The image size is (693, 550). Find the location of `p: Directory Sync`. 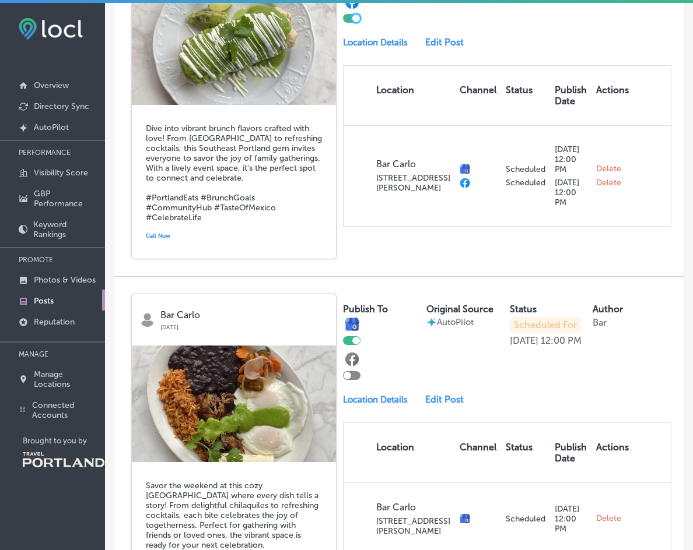

p: Directory Sync is located at coordinates (61, 106).